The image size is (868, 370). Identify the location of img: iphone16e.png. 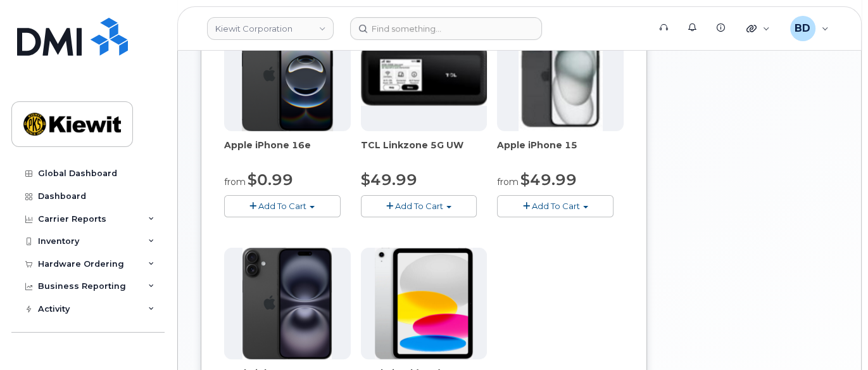
(287, 76).